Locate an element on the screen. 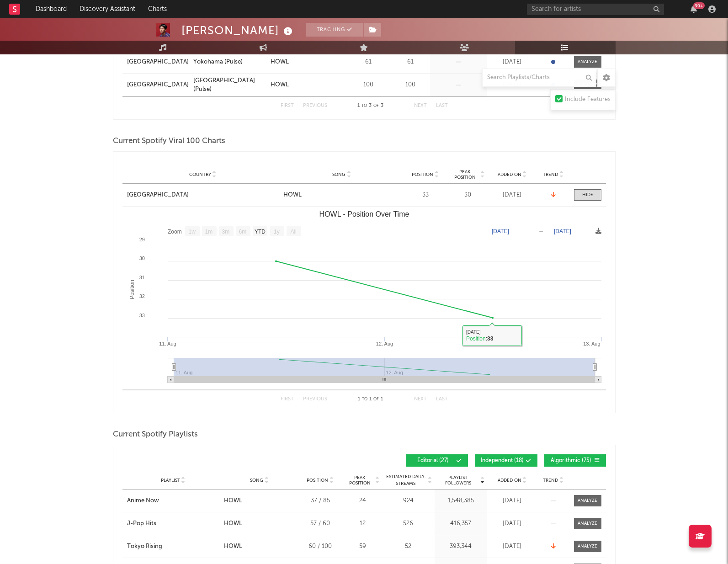  div: Tokyo Rising is located at coordinates (145, 547).